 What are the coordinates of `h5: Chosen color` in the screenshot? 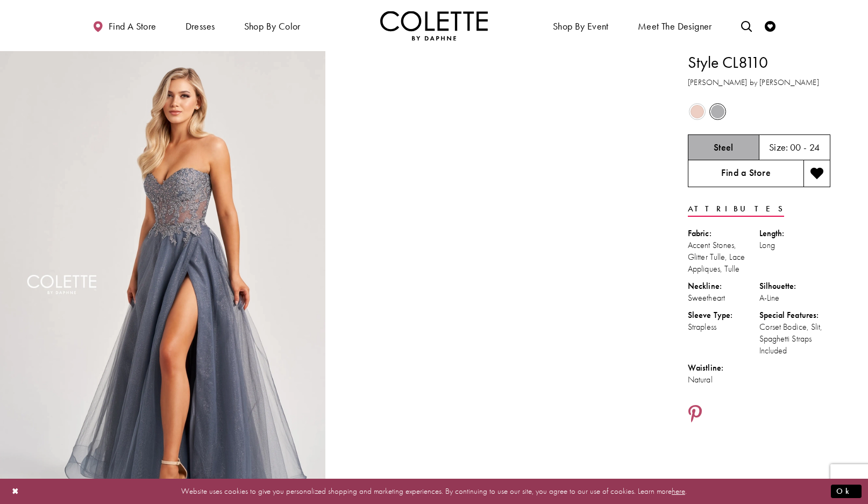 It's located at (723, 148).